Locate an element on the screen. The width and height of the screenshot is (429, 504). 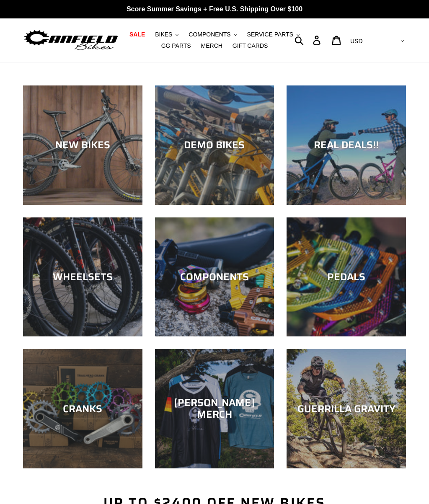
button: SERVICE PARTS is located at coordinates (273, 34).